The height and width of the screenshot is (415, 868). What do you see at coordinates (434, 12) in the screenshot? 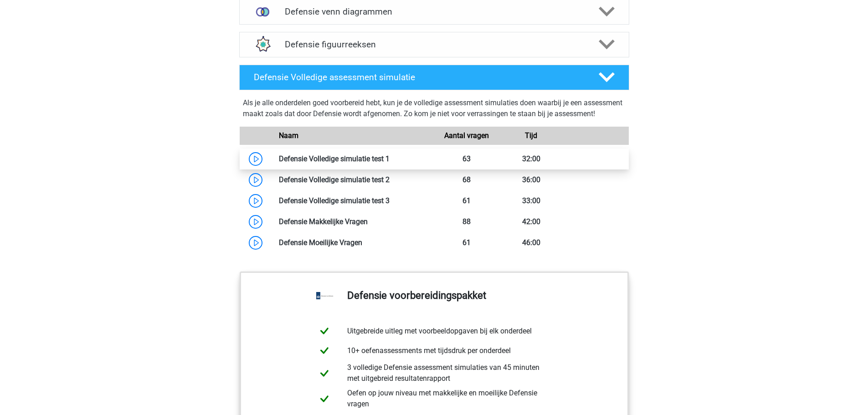
I see `h4: Defensie venn diagrammen` at bounding box center [434, 12].